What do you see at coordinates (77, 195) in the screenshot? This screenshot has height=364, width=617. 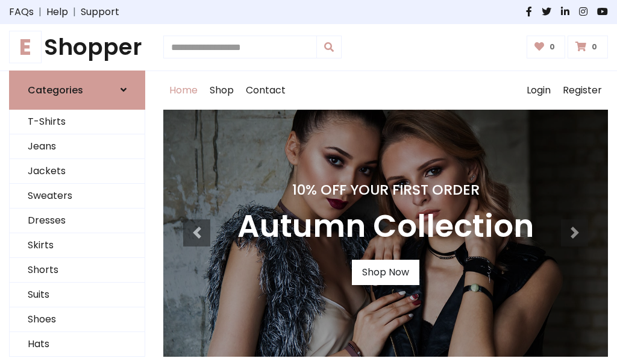 I see `a: Sweaters` at bounding box center [77, 195].